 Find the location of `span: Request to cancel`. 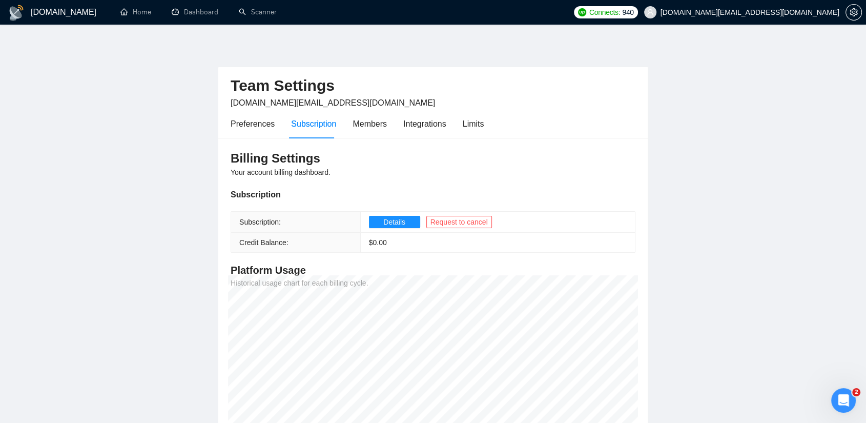

span: Request to cancel is located at coordinates (459, 222).